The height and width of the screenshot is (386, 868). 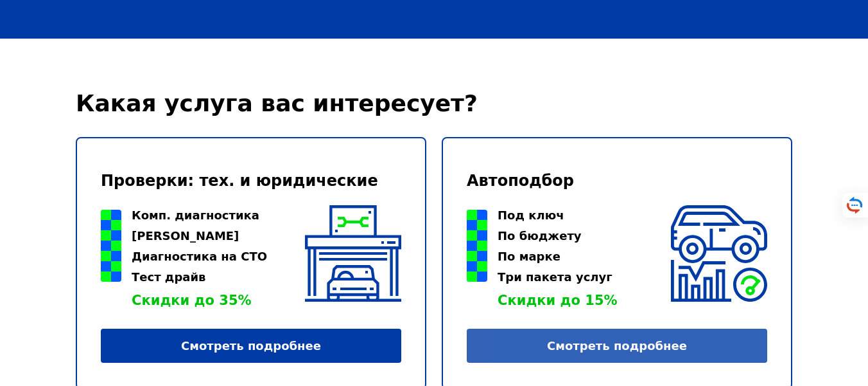 I want to click on div: Под ключ По бюджету По марке Три пакета услуг, so click(x=561, y=246).